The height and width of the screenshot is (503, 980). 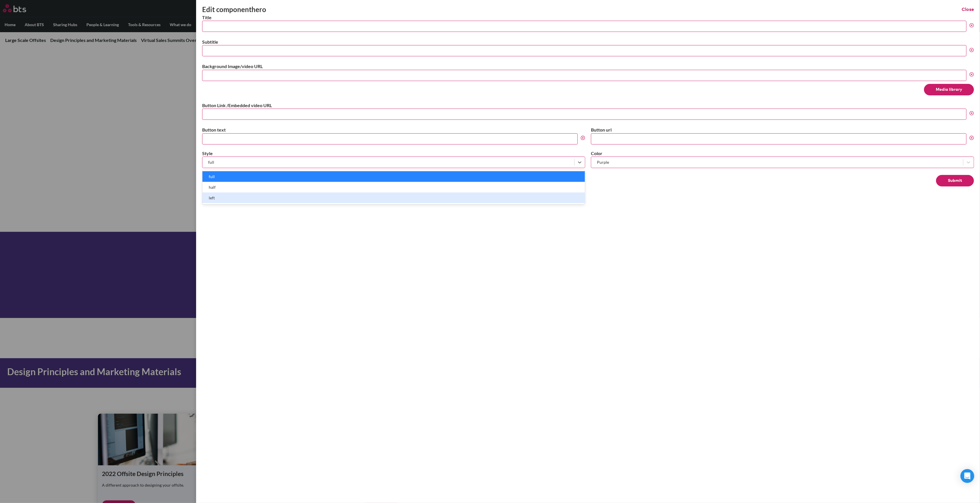 I want to click on label: Button text, so click(x=393, y=130).